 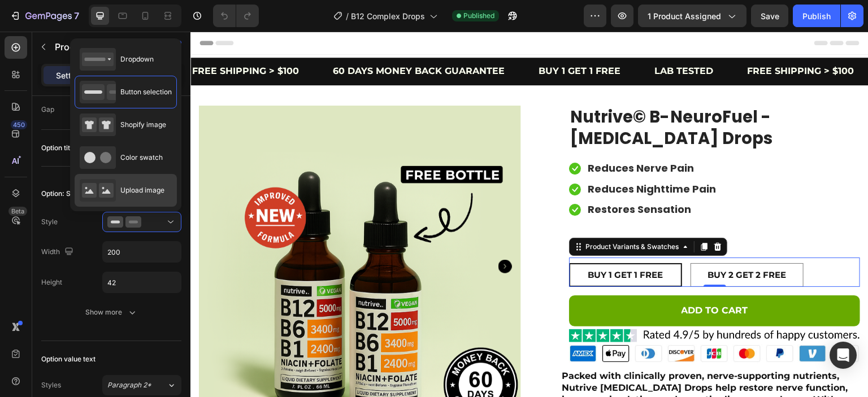 I want to click on div: Gap, so click(x=48, y=110).